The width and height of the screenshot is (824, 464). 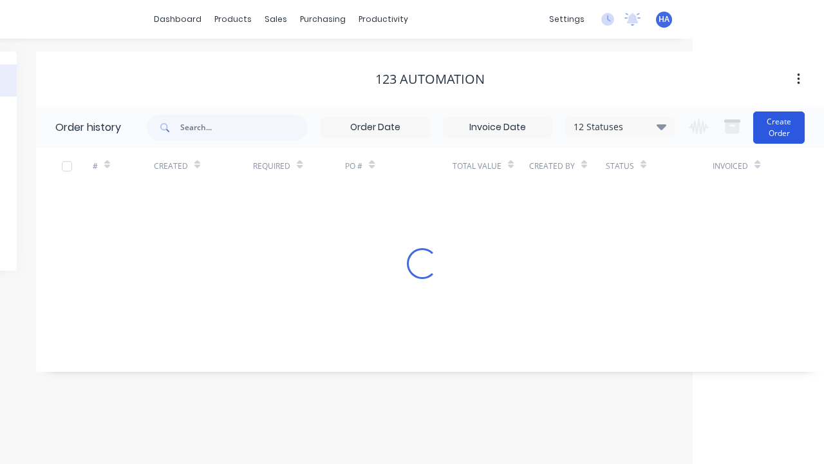 What do you see at coordinates (233, 19) in the screenshot?
I see `div: products` at bounding box center [233, 19].